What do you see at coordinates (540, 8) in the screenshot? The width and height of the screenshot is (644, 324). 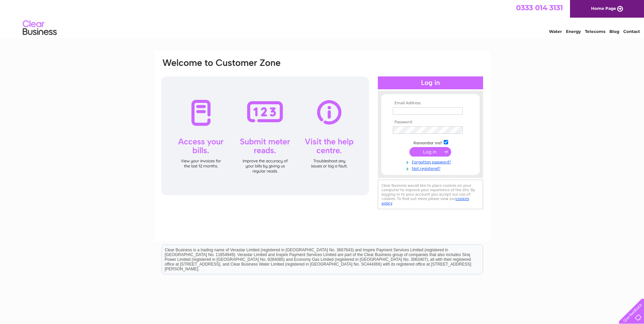 I see `a: 0333 014 3131` at bounding box center [540, 8].